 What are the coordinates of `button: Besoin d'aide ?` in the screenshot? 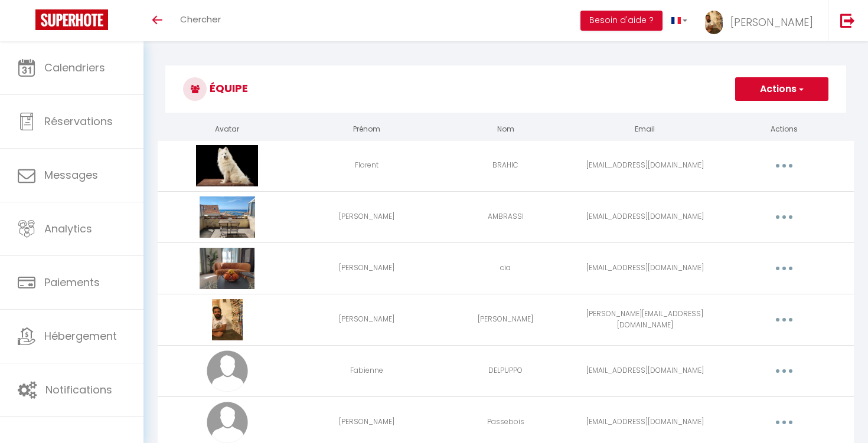 It's located at (621, 21).